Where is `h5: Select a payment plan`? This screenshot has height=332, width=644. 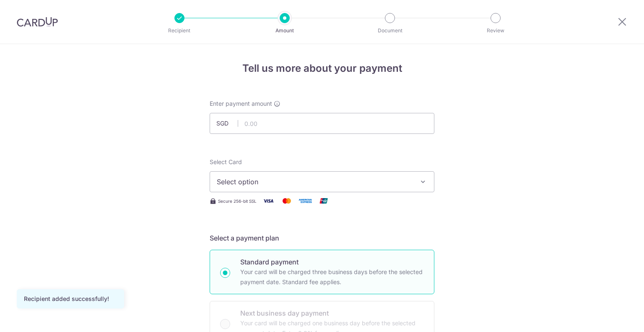 h5: Select a payment plan is located at coordinates (322, 238).